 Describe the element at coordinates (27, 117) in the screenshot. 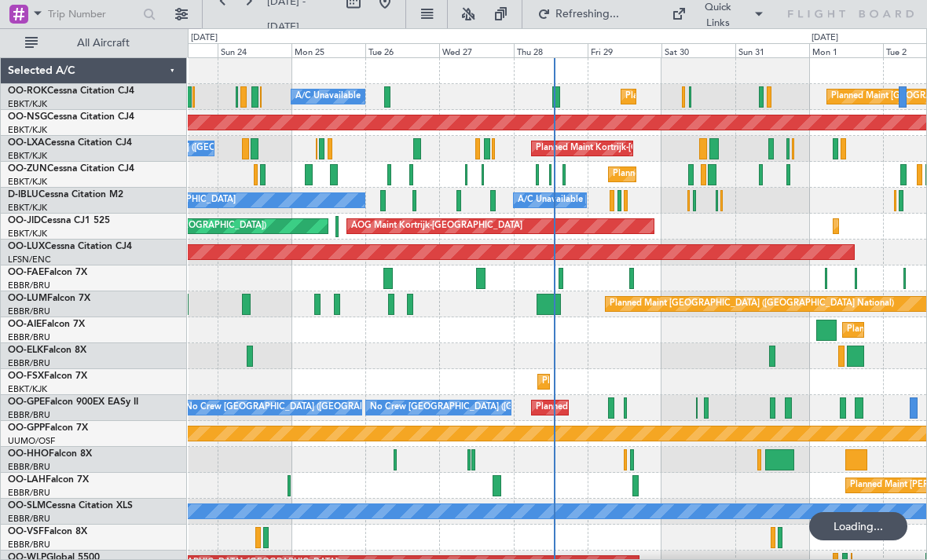

I see `span: OO-NSG` at that location.